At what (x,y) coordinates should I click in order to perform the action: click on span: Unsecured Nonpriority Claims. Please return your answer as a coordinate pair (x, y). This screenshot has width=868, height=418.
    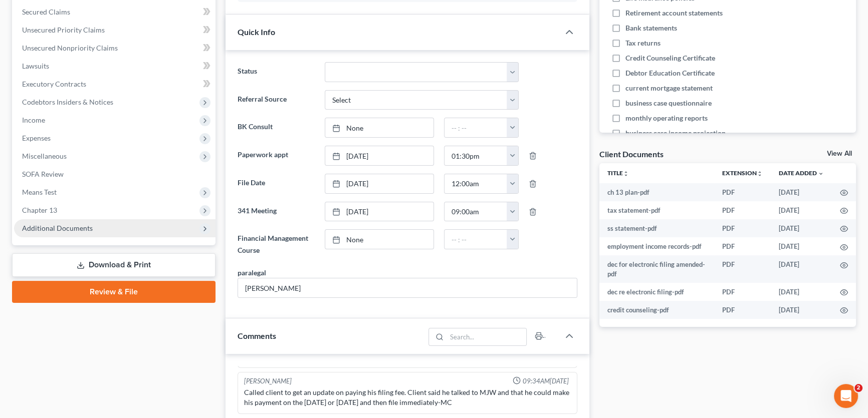
    Looking at the image, I should click on (70, 47).